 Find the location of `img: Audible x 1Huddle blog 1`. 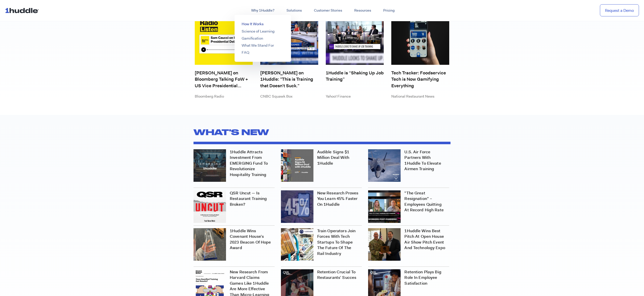

img: Audible x 1Huddle blog 1 is located at coordinates (297, 165).